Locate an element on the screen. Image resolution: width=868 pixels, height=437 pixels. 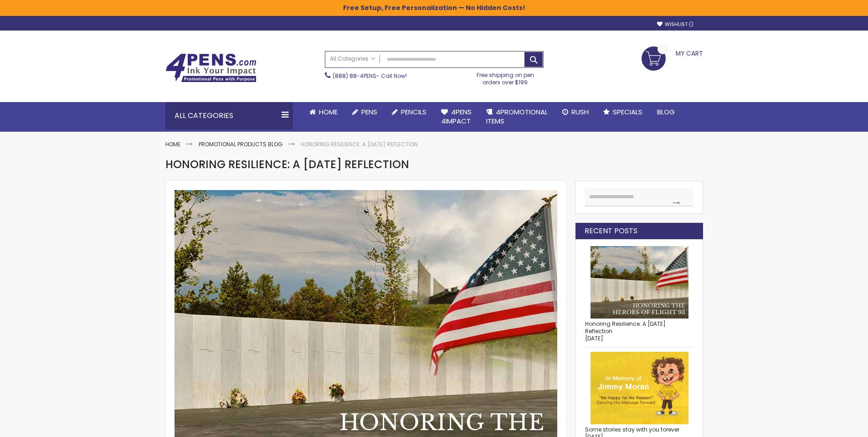
div: All Categories is located at coordinates (229, 116).